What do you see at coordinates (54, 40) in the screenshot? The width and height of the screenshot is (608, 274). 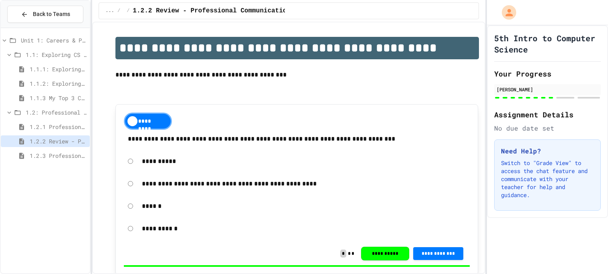 I see `span: Unit 1: Careers & Professionalism` at bounding box center [54, 40].